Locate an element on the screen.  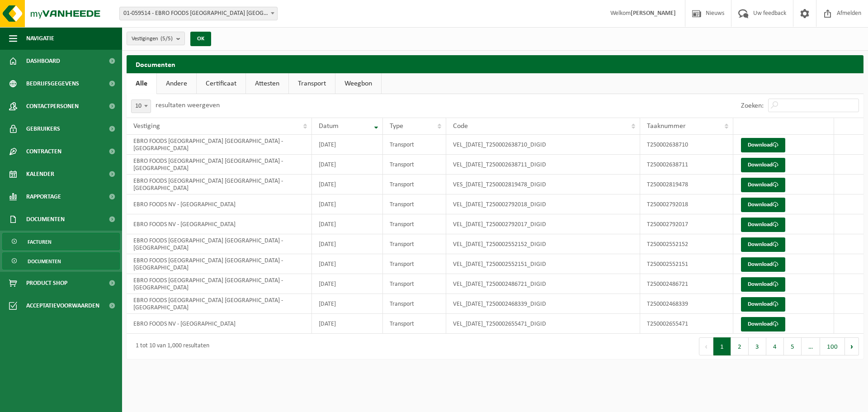
button: 100 is located at coordinates (832, 347).